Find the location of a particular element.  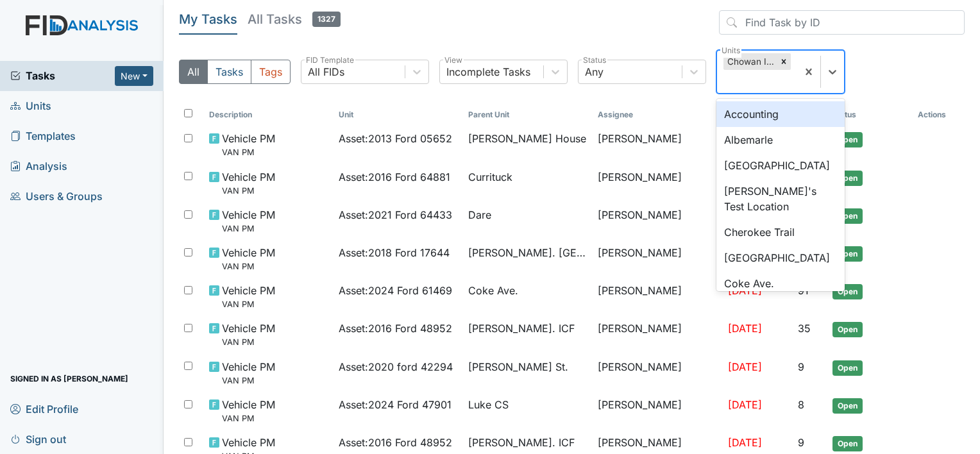

div: Incomplete Tasks is located at coordinates (488, 72).